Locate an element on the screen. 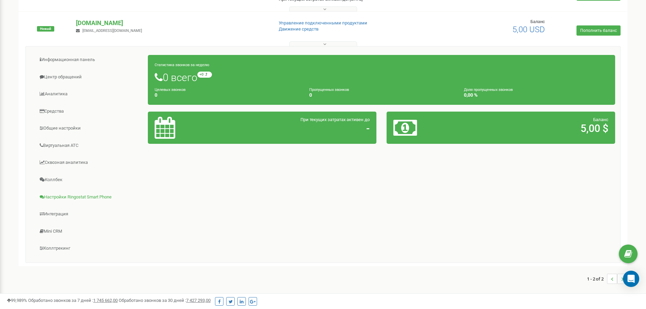 The width and height of the screenshot is (646, 309). u: 7 427 293,00 is located at coordinates (198, 300).